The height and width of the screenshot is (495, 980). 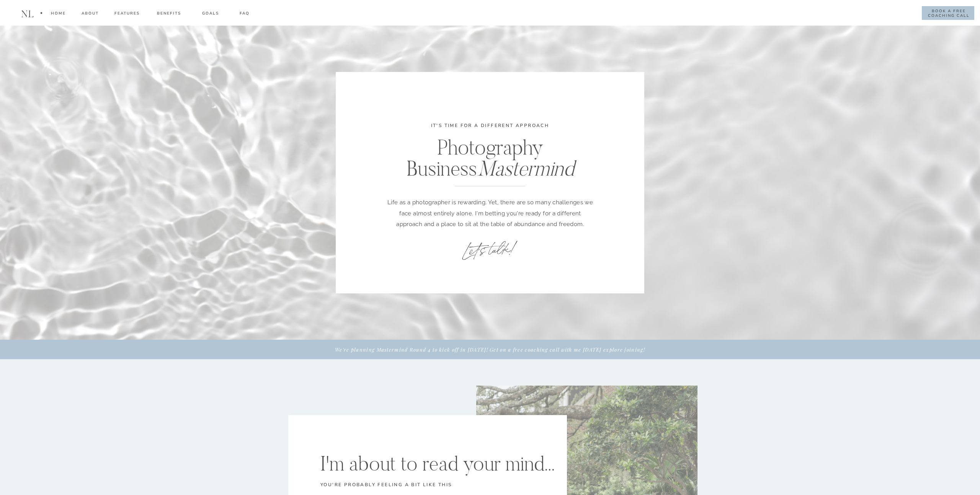 What do you see at coordinates (431, 485) in the screenshot?
I see `p: you're probably feeling a bit like this` at bounding box center [431, 485].